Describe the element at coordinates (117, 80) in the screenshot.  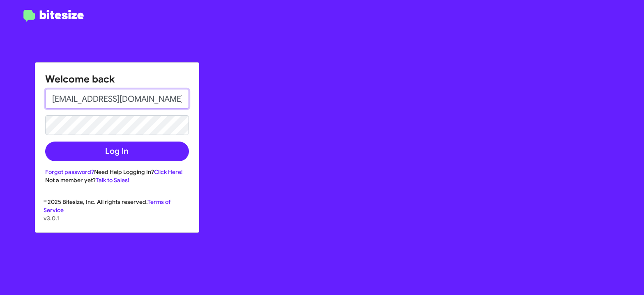
I see `h1: Welcome back` at that location.